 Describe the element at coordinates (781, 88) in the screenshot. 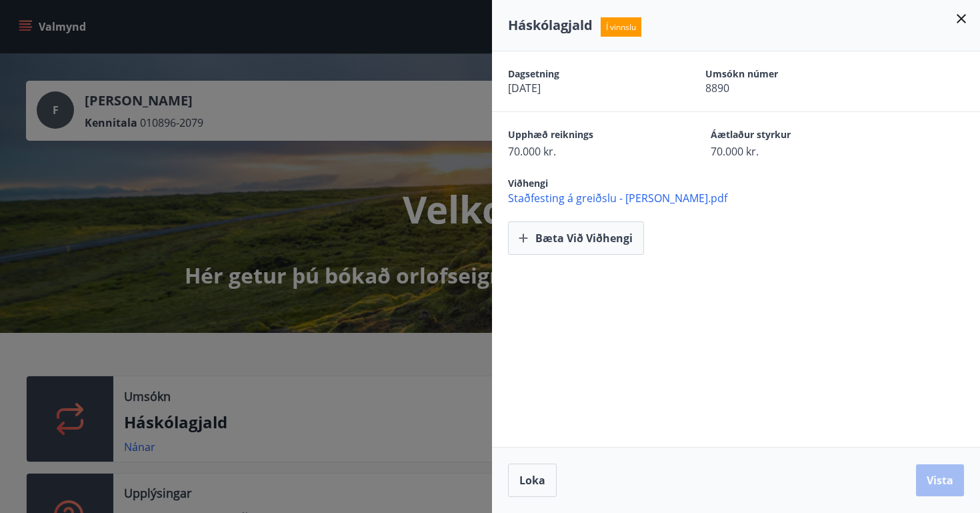

I see `span: 8890` at that location.